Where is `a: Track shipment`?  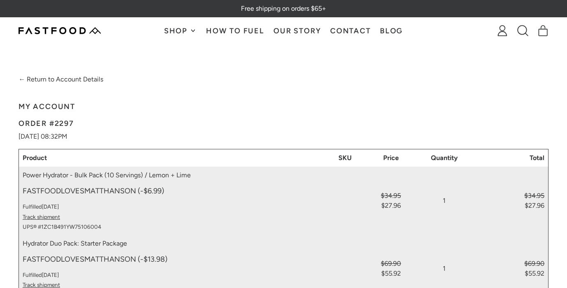
a: Track shipment is located at coordinates (171, 217).